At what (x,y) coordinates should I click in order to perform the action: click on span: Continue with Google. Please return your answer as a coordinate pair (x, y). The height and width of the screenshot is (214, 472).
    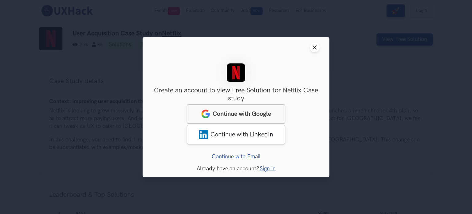
    Looking at the image, I should click on (242, 113).